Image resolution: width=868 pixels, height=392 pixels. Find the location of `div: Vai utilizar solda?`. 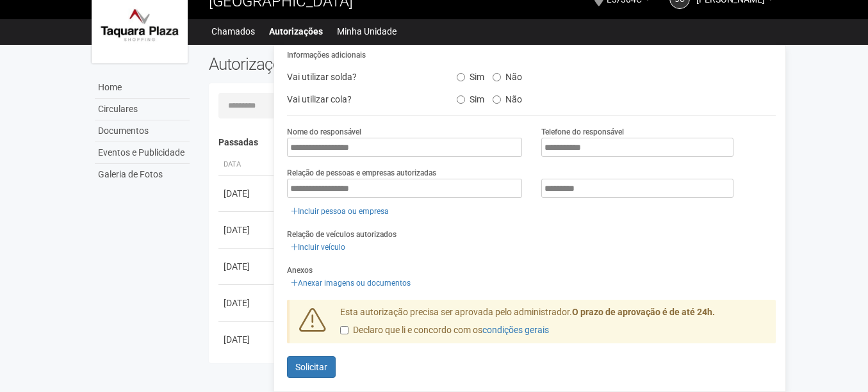

div: Vai utilizar solda? is located at coordinates (362, 77).